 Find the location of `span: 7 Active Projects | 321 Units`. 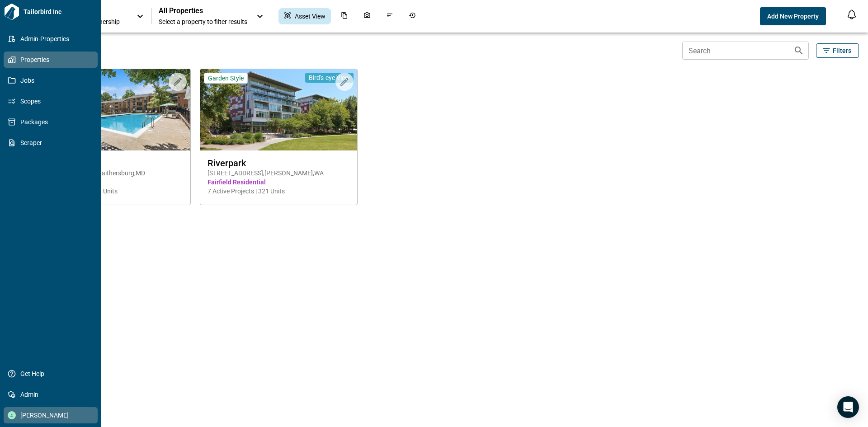

span: 7 Active Projects | 321 Units is located at coordinates (279, 192).